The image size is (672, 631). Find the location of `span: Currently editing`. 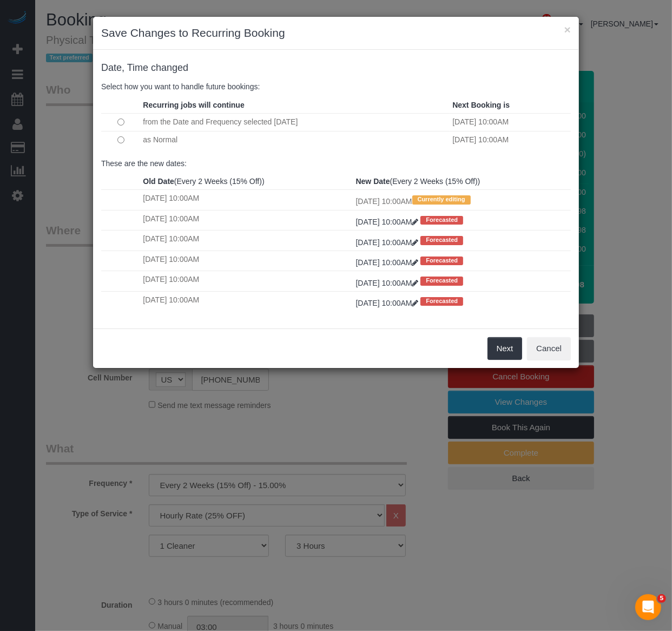

span: Currently editing is located at coordinates (442, 199).